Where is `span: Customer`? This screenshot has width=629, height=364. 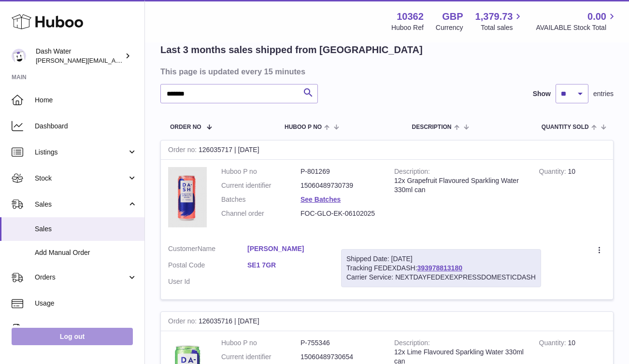 span: Customer is located at coordinates (183, 248).